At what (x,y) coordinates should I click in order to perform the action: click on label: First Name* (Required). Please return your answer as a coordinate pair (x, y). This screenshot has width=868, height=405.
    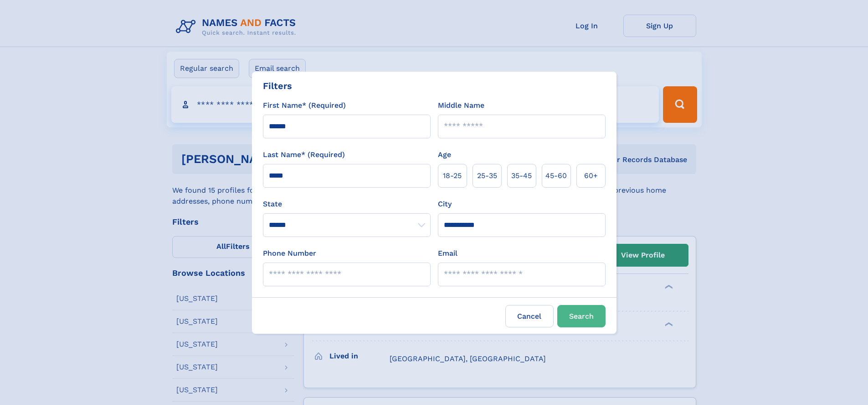
    Looking at the image, I should click on (304, 105).